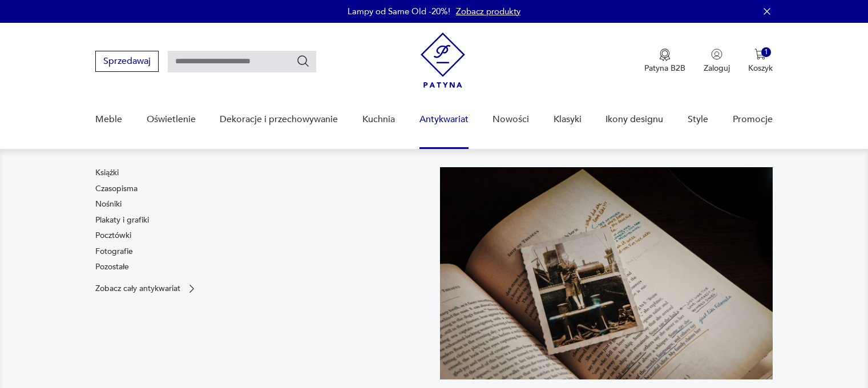  Describe the element at coordinates (665, 68) in the screenshot. I see `p: Patyna B2B` at that location.